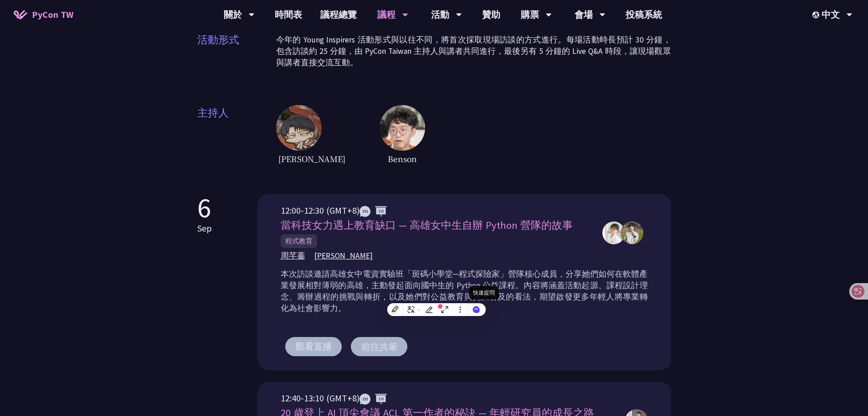 The width and height of the screenshot is (868, 416). Describe the element at coordinates (403, 128) in the screenshot. I see `img: host2.62516ee.jpg` at that location.